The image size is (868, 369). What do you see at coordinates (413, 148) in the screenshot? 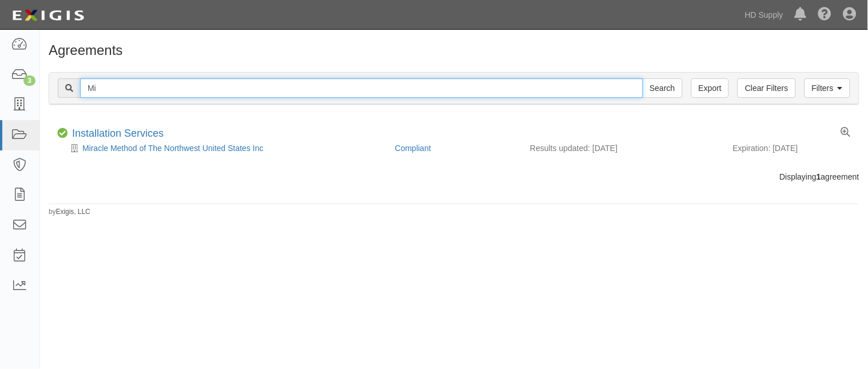
I see `a: Compliant` at bounding box center [413, 148].